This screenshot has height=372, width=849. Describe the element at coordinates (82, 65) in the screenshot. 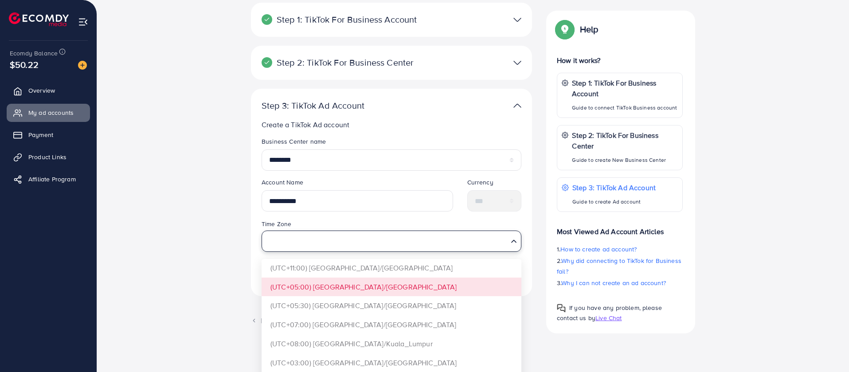

I see `img: image` at that location.